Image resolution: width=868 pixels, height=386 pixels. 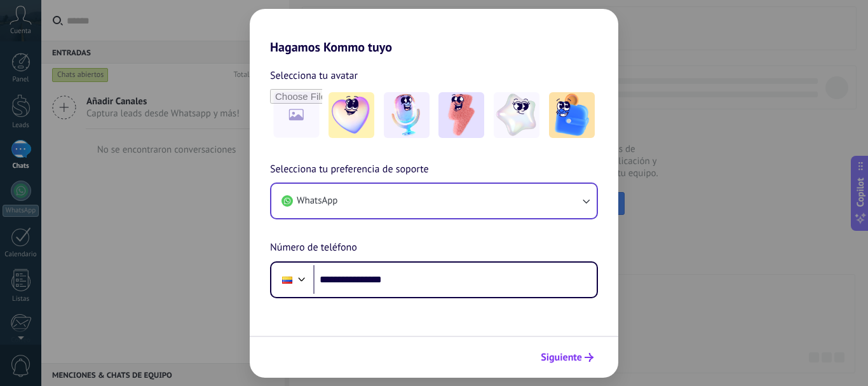 I want to click on span: Número de teléfono, so click(x=313, y=248).